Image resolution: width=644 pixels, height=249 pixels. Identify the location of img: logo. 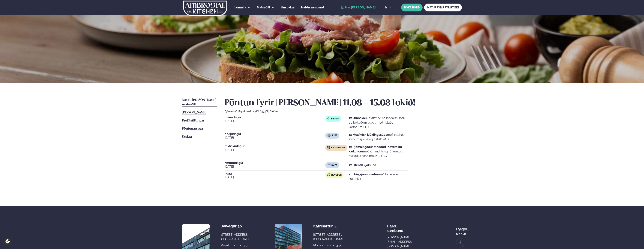
(205, 8).